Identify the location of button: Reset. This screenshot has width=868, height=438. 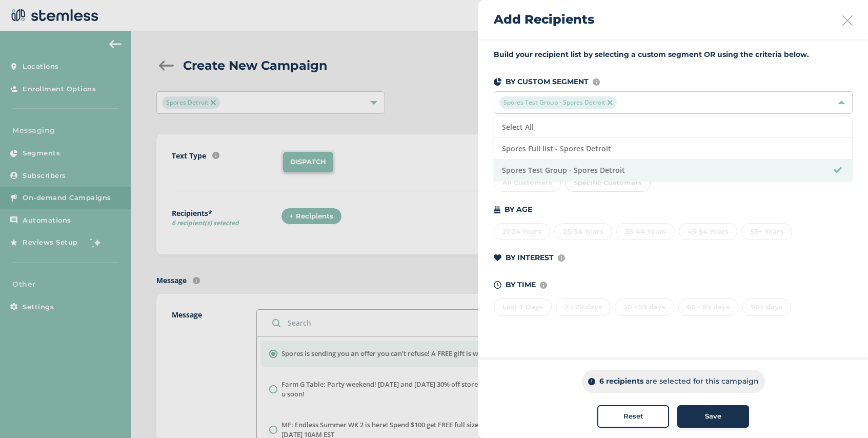
(633, 416).